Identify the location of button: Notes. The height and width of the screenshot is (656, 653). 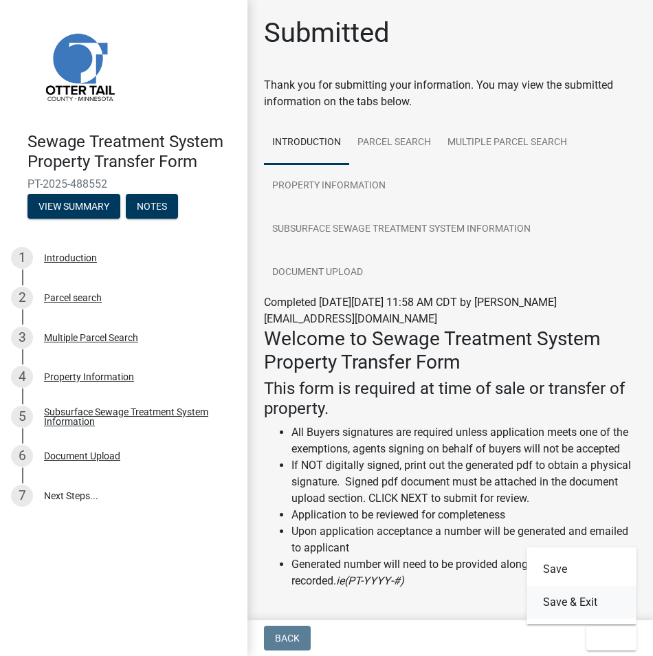
(152, 206).